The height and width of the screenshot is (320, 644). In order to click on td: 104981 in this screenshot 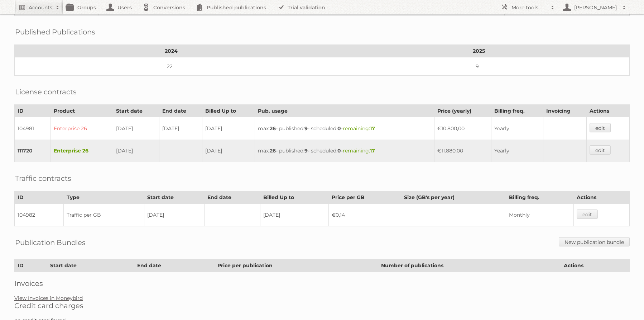, I will do `click(33, 128)`.